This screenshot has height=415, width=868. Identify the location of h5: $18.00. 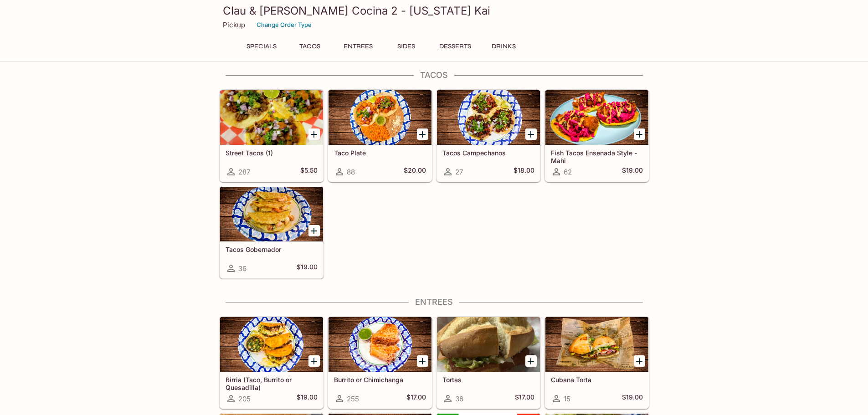
(524, 172).